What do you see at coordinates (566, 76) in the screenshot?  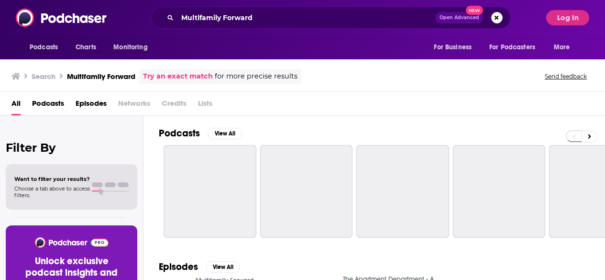 I see `button: Send feedback` at bounding box center [566, 76].